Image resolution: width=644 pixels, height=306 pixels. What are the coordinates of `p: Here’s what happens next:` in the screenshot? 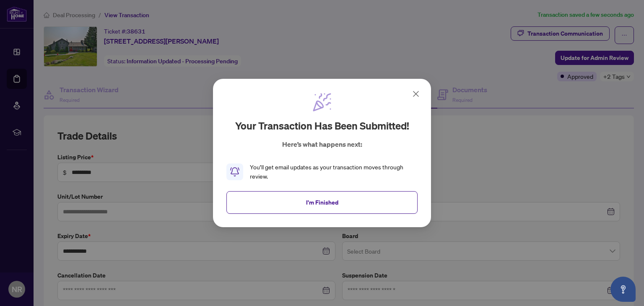 It's located at (322, 144).